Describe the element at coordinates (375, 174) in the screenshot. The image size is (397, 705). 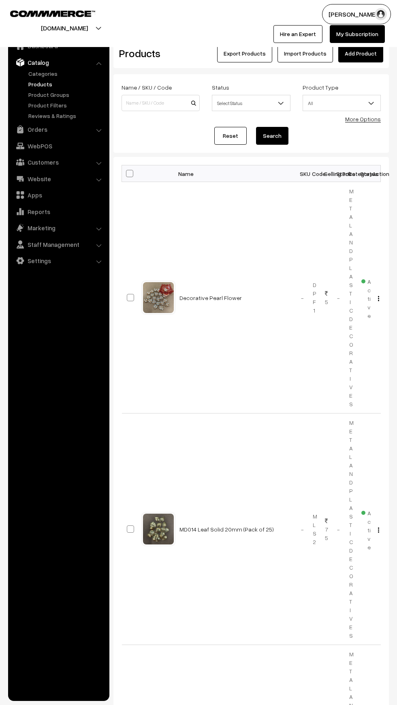
I see `th: Action` at that location.